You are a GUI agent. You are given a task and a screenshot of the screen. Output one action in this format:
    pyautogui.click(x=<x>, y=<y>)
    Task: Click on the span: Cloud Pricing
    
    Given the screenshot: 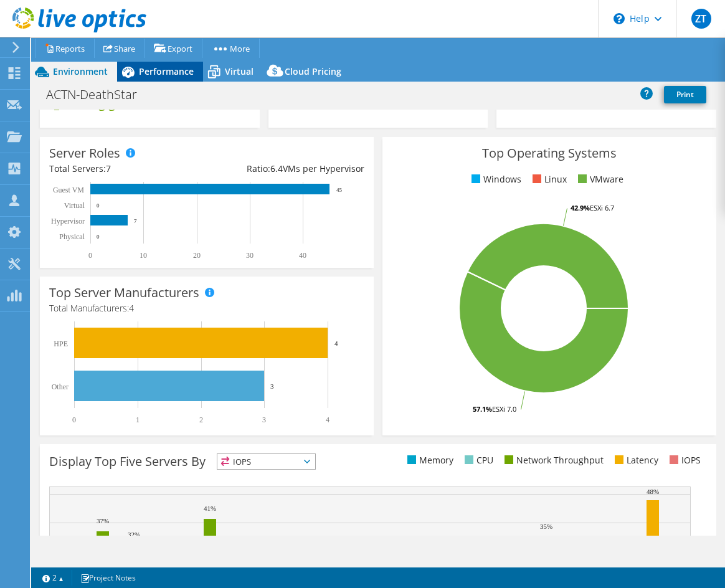 What is the action you would take?
    pyautogui.click(x=312, y=71)
    